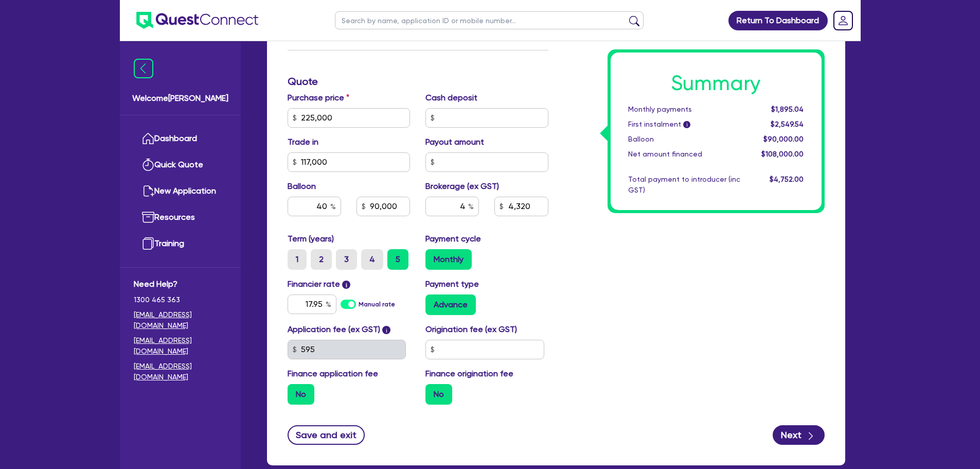  Describe the element at coordinates (326, 435) in the screenshot. I see `button: Save and exit` at that location.